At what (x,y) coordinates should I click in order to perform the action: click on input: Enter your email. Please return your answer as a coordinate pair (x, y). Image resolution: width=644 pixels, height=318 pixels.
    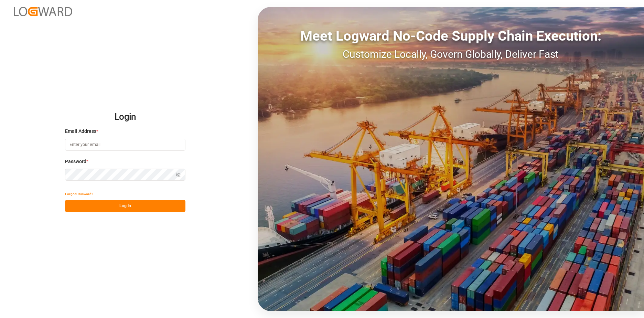
    Looking at the image, I should click on (125, 145).